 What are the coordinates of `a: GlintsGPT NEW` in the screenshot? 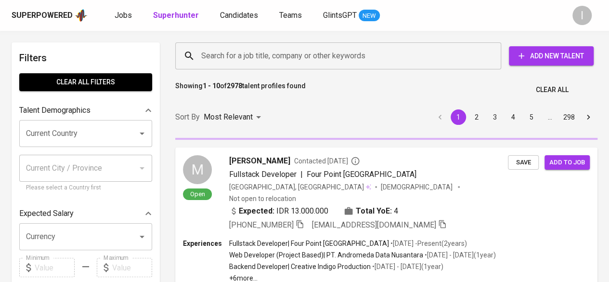 It's located at (352, 15).